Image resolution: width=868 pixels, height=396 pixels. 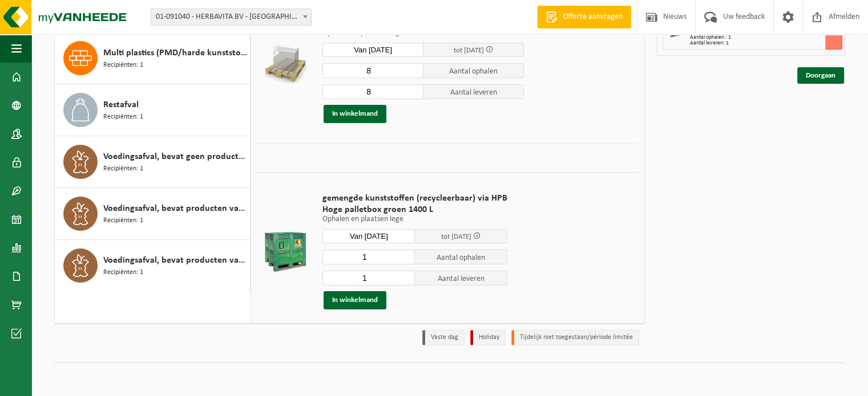 I want to click on span: Restafval, so click(x=121, y=105).